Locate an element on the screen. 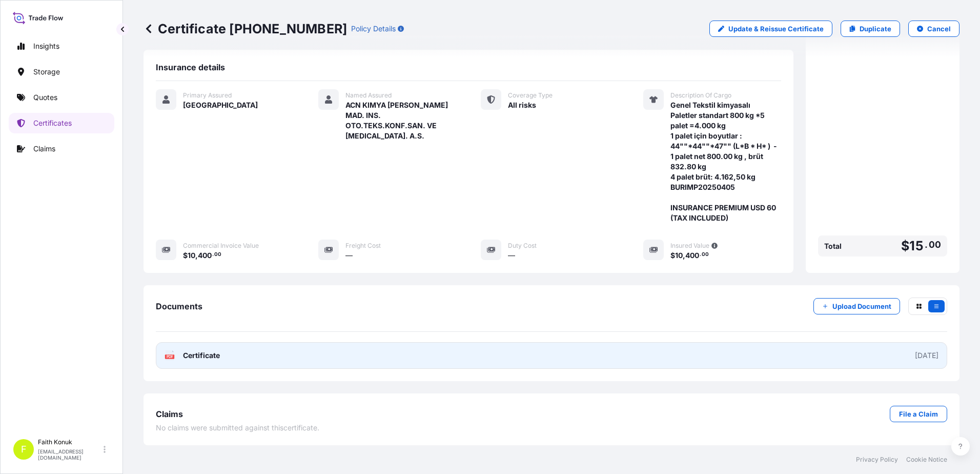 This screenshot has height=474, width=980. span: 15 is located at coordinates (916, 246).